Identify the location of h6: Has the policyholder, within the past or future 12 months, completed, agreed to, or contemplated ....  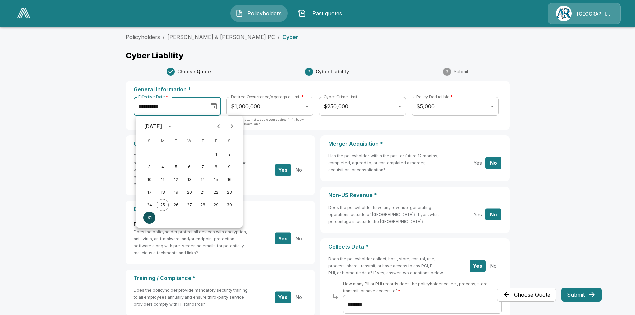
(386, 163).